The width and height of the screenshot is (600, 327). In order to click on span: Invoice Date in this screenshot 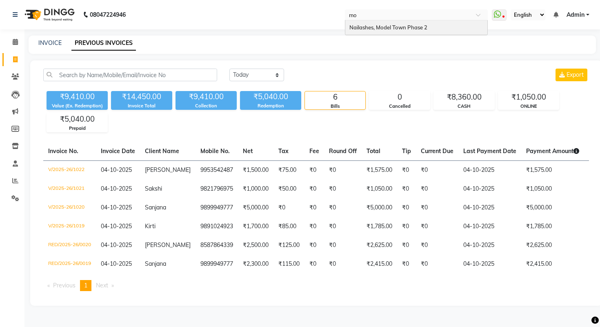, I will do `click(118, 151)`.